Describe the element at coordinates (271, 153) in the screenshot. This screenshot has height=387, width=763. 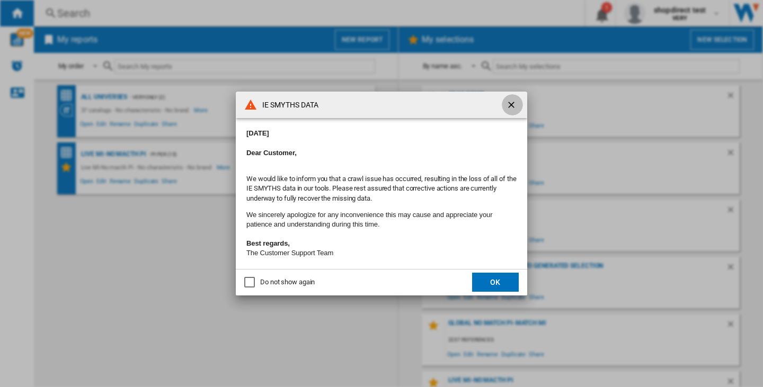
I see `b: Dear Customer,` at that location.